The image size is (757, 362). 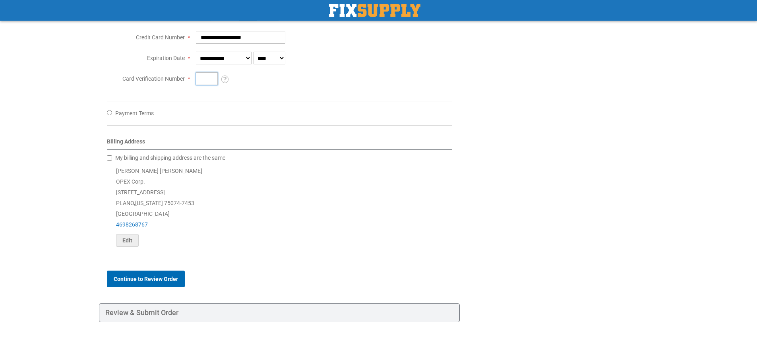 I want to click on img: Fix Industrial Supply, so click(x=375, y=10).